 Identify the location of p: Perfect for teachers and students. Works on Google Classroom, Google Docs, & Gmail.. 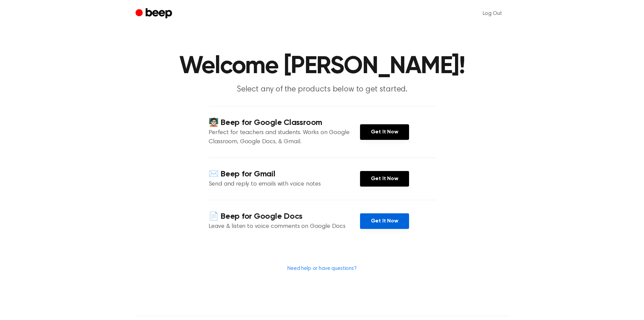
(284, 137).